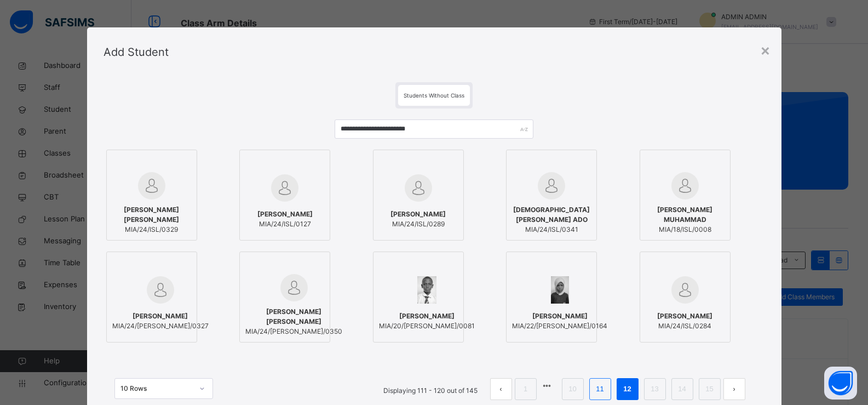  Describe the element at coordinates (599, 389) in the screenshot. I see `a: 11` at that location.